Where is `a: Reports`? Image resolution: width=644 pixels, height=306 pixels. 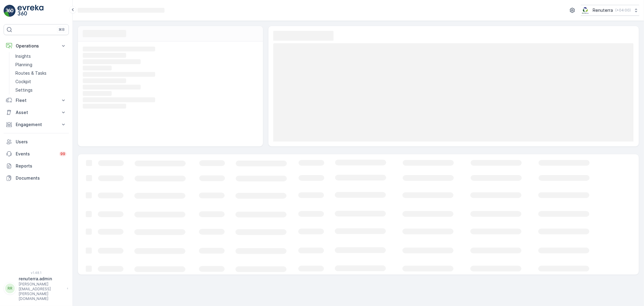
a: Reports is located at coordinates (36, 166).